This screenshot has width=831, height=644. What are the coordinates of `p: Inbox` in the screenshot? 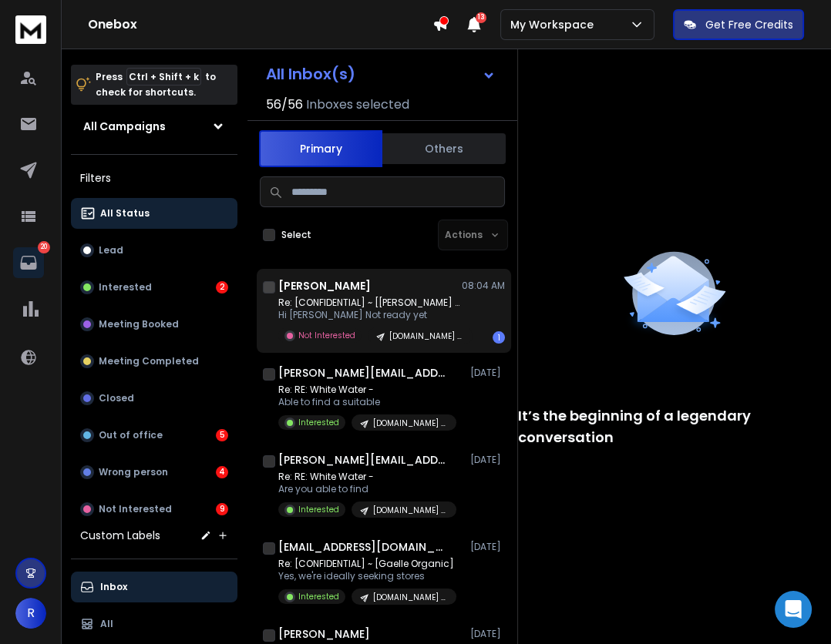 It's located at (114, 587).